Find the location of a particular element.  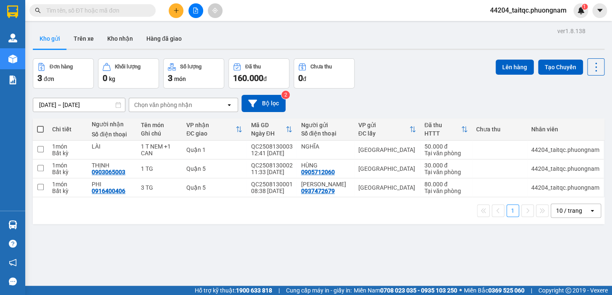

div: HÙNG is located at coordinates (325, 166).